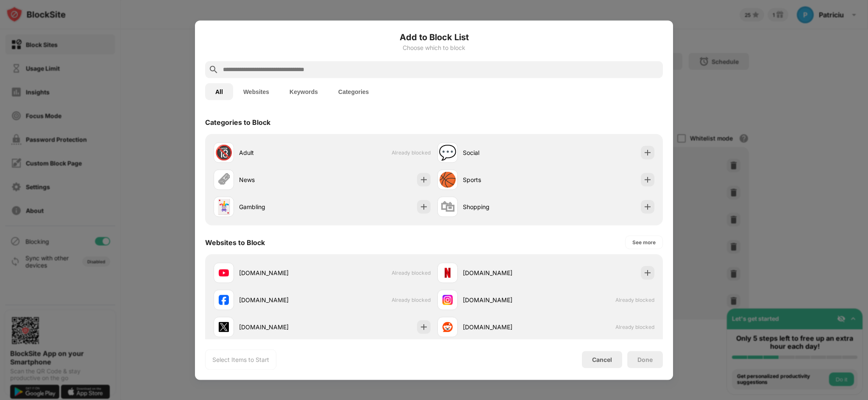  What do you see at coordinates (504, 152) in the screenshot?
I see `div: Social` at bounding box center [504, 152].